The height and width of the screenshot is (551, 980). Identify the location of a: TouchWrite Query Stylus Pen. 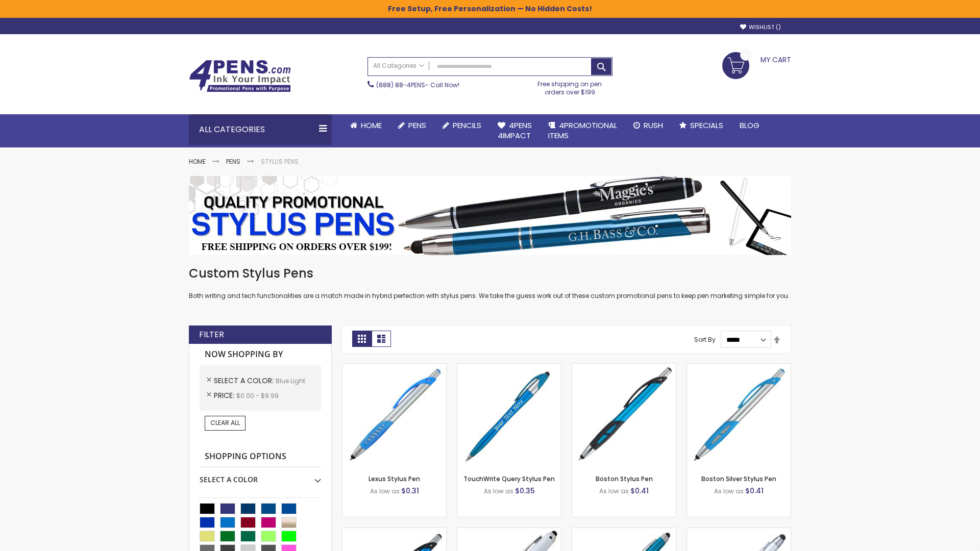
(509, 478).